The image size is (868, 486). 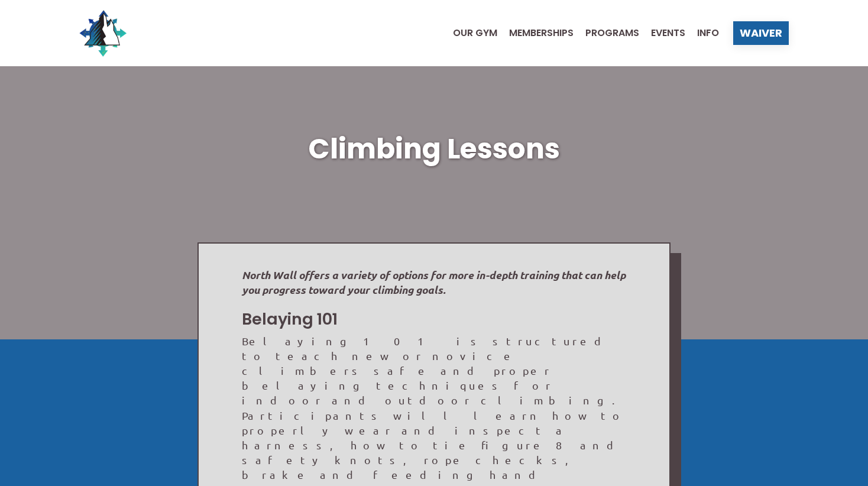 What do you see at coordinates (606, 33) in the screenshot?
I see `a: Programs` at bounding box center [606, 33].